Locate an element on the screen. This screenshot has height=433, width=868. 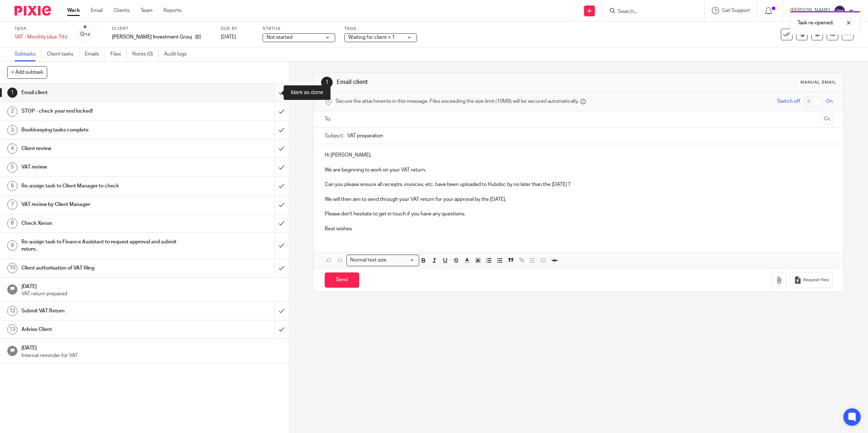
a: Files is located at coordinates (118, 54).